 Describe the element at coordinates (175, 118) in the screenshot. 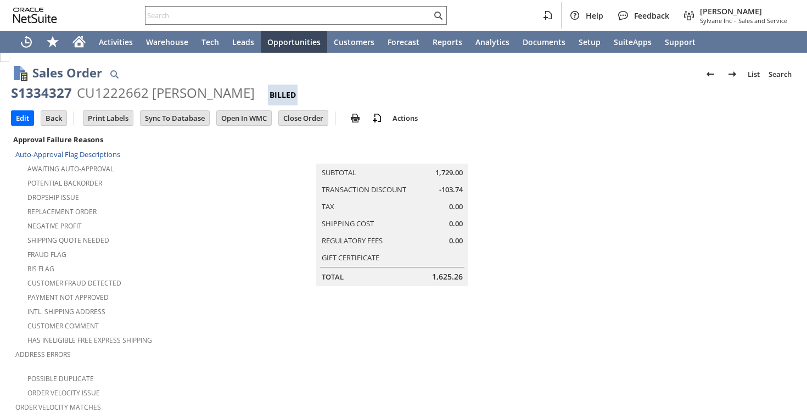

I see `input: Sync To Database` at that location.